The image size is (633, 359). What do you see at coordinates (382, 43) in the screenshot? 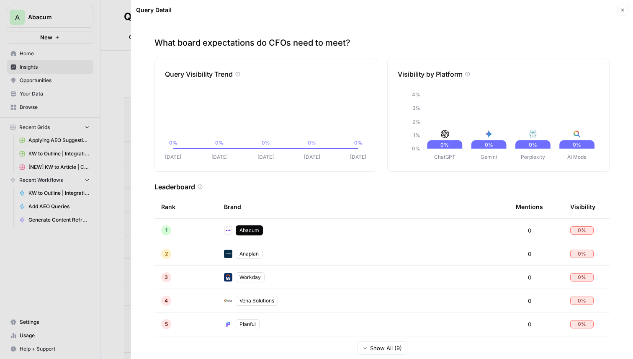
I see `p: What board expectations do CFOs need to meet?` at bounding box center [382, 43].